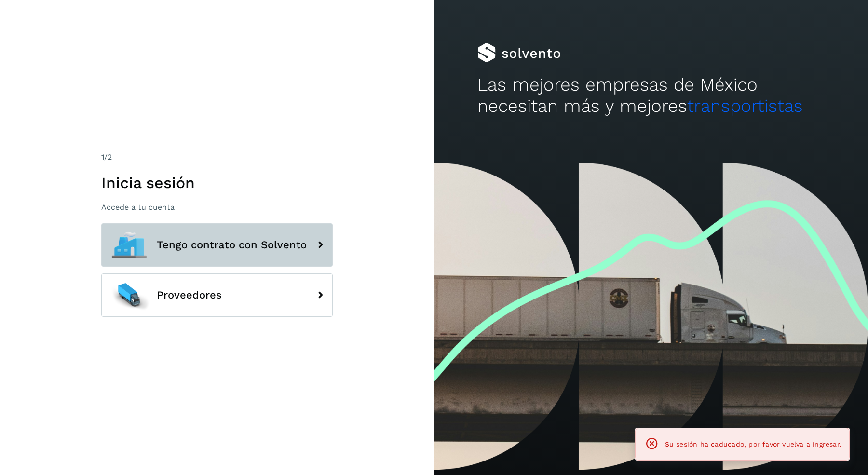 This screenshot has width=868, height=475. I want to click on button: Proveedores, so click(217, 295).